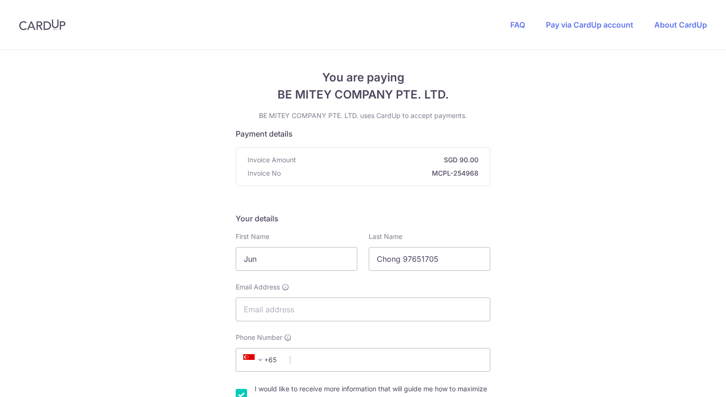 Image resolution: width=726 pixels, height=397 pixels. I want to click on a: FAQ, so click(518, 25).